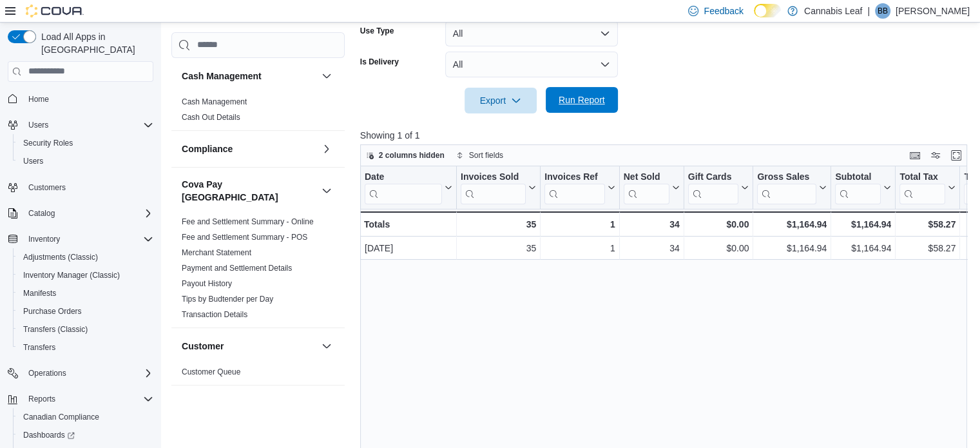 This screenshot has width=980, height=448. I want to click on button: Total Tax, so click(927, 187).